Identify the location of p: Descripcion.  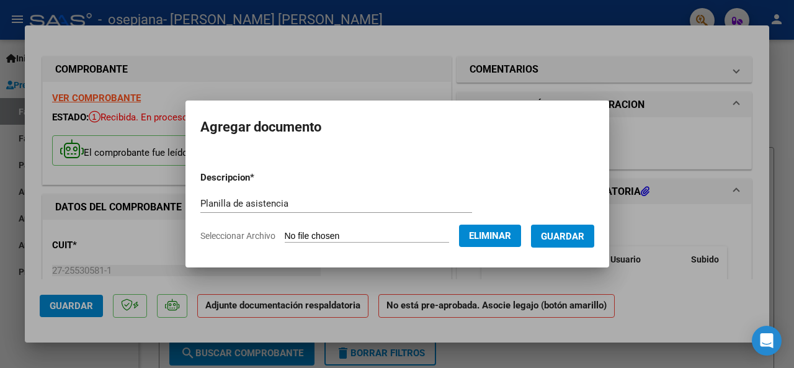
(259, 178).